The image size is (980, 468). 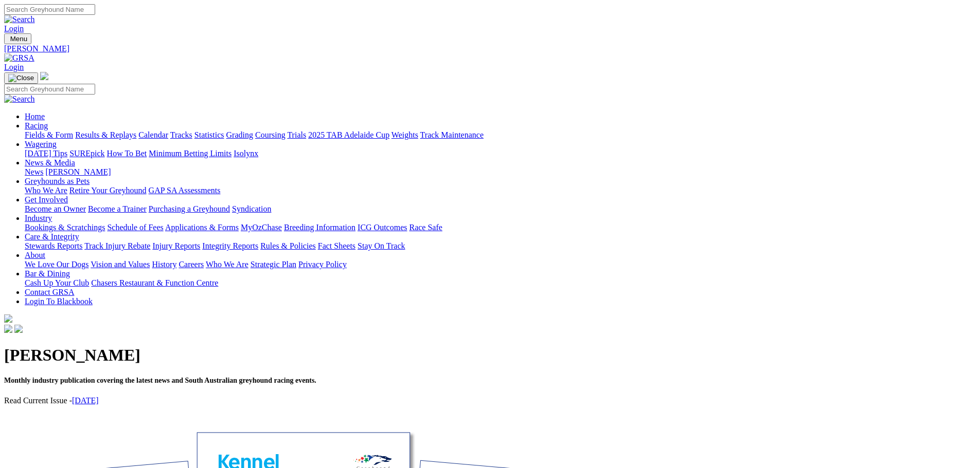 I want to click on a: Syndication, so click(x=252, y=208).